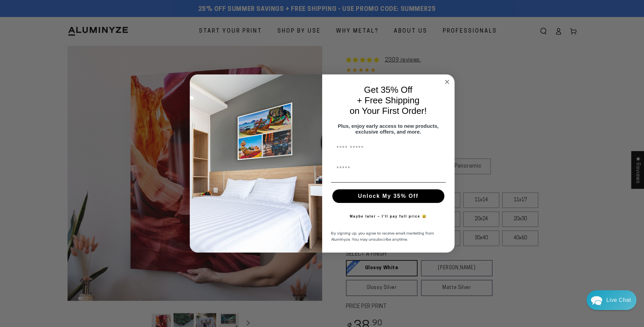 The height and width of the screenshot is (327, 644). Describe the element at coordinates (382, 236) in the screenshot. I see `span: By signing up, you agree to receive email marketing from Aluminyze. You may unsubscribe anytime.` at that location.